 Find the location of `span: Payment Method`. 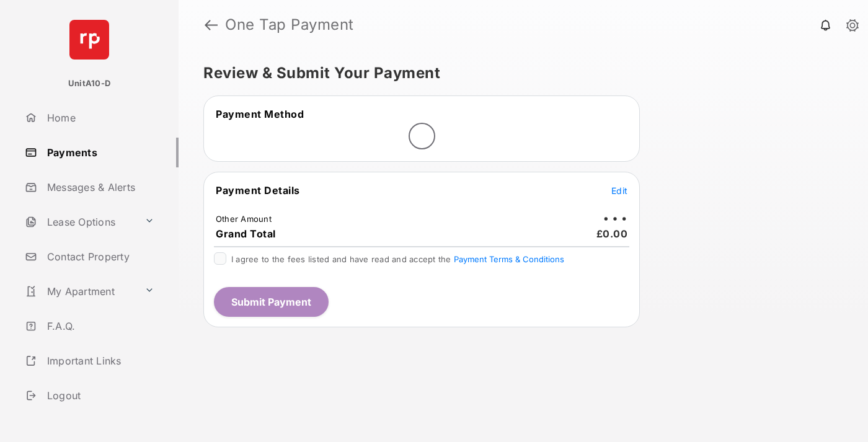

span: Payment Method is located at coordinates (260, 114).